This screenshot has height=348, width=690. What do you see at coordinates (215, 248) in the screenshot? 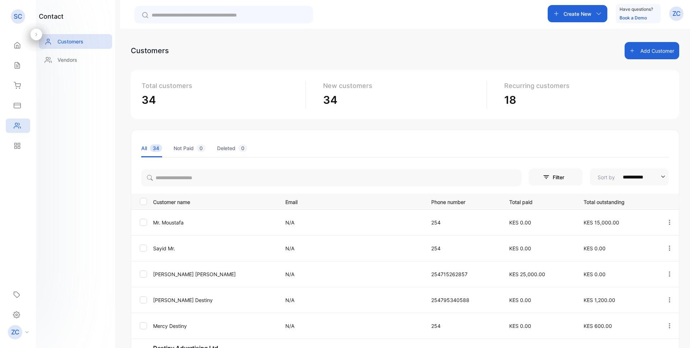
I see `p: Sayid Mr.` at bounding box center [215, 248].